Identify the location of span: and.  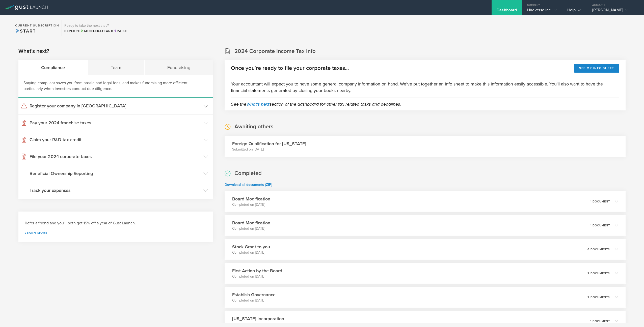
(97, 31).